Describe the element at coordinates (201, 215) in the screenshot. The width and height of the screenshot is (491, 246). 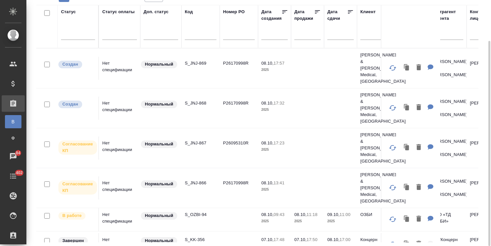
I see `p: S_OZBI-94` at that location.